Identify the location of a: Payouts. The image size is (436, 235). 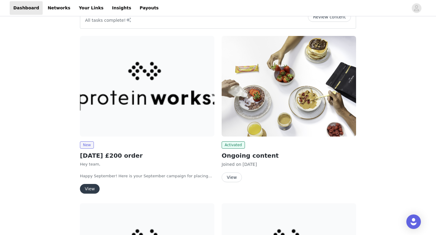
(149, 8).